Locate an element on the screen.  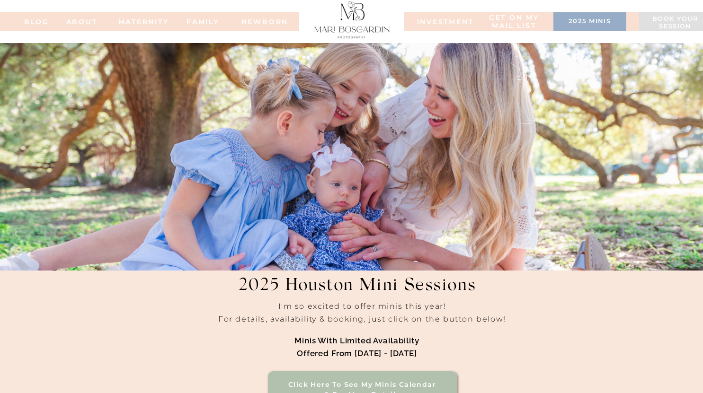
nav: ABOUT is located at coordinates (82, 21).